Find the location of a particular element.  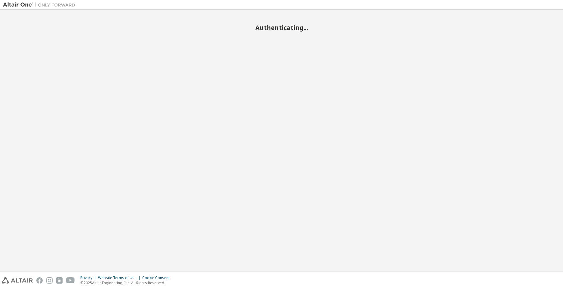

div: Privacy is located at coordinates (89, 278).